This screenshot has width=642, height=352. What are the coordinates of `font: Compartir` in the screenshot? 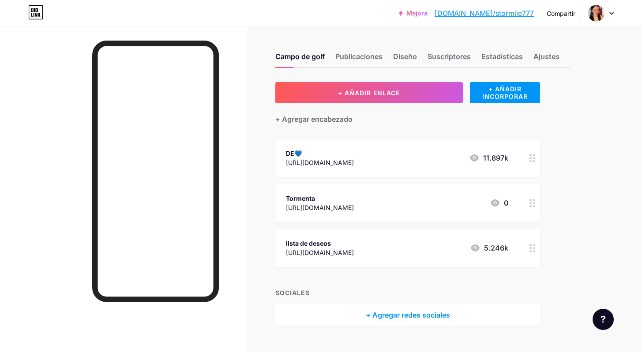 It's located at (561, 13).